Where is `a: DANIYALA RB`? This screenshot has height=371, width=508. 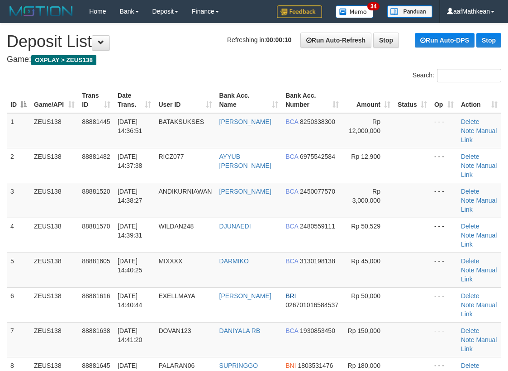
a: DANIYALA RB is located at coordinates (240, 331).